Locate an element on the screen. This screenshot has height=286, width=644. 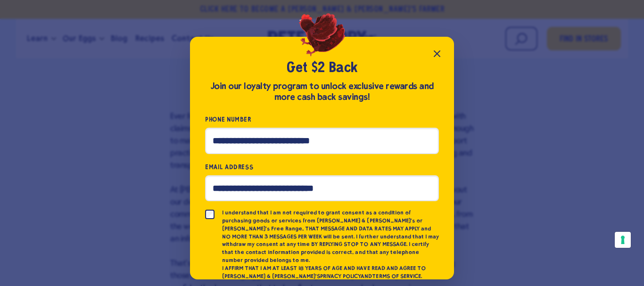
h2: Get $2 Back is located at coordinates (322, 68).